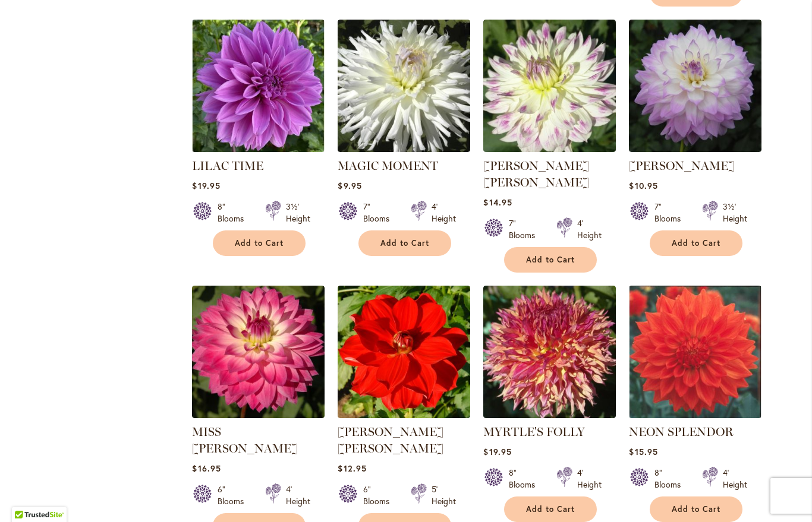 The height and width of the screenshot is (522, 812). Describe the element at coordinates (643, 185) in the screenshot. I see `span: $10.95` at that location.